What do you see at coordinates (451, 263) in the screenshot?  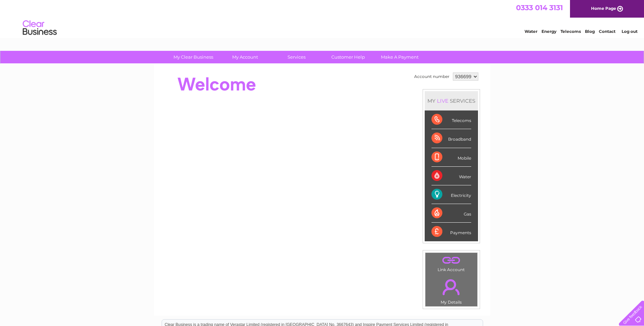 I see `td: Link Account` at bounding box center [451, 263].